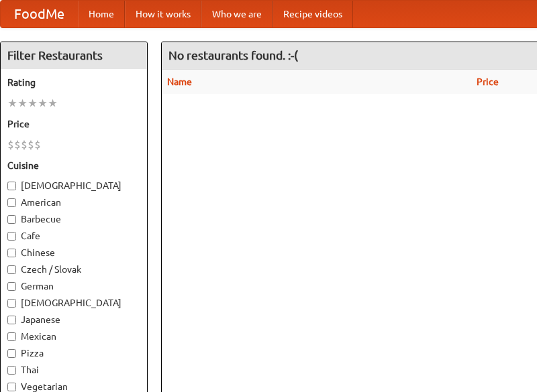 The image size is (537, 392). I want to click on label: Barbecue, so click(74, 220).